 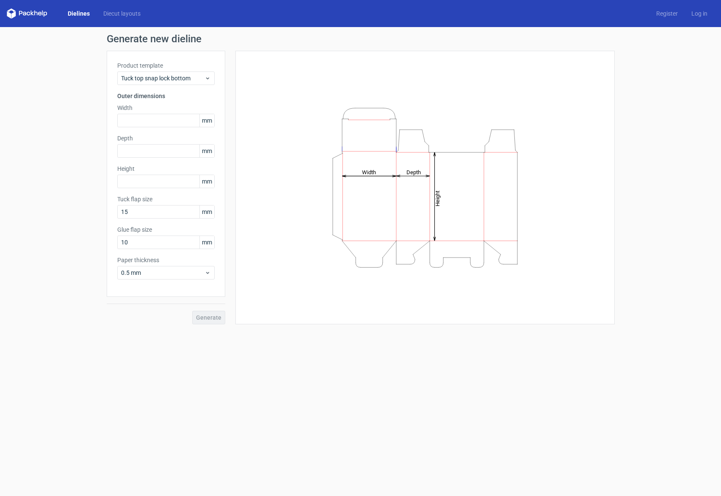 I want to click on label: Paper thickness, so click(x=166, y=260).